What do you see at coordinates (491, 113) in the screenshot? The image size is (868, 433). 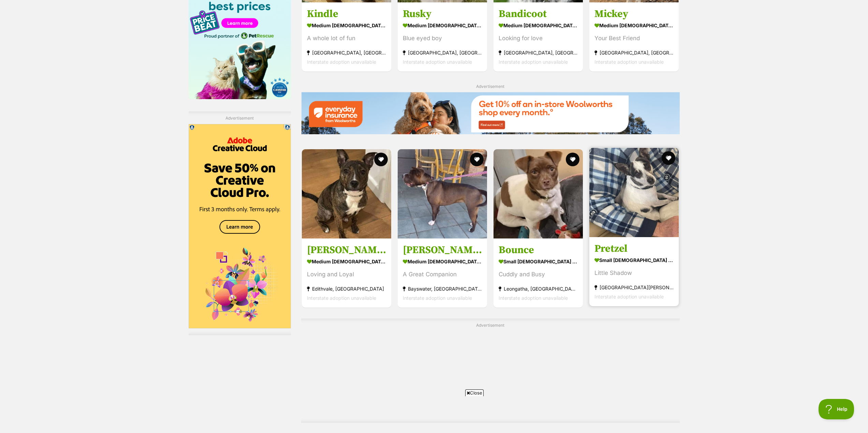 I see `a: Everyday Insurance promotional banner` at bounding box center [491, 113].